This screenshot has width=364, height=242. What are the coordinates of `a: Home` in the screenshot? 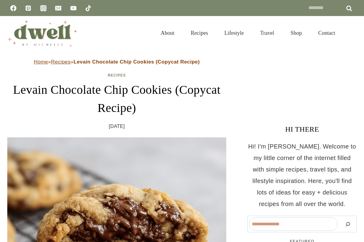 It's located at (41, 62).